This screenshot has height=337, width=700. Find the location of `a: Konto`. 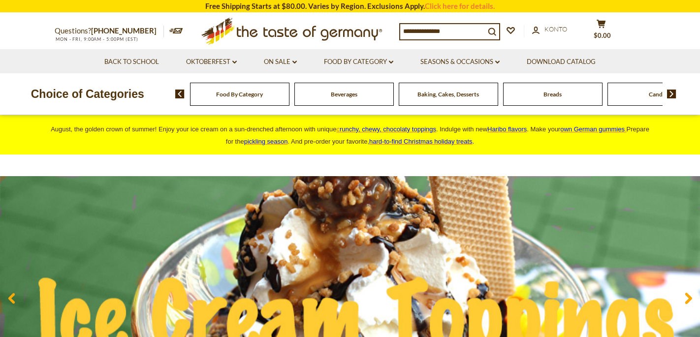

a: Konto is located at coordinates (549, 30).